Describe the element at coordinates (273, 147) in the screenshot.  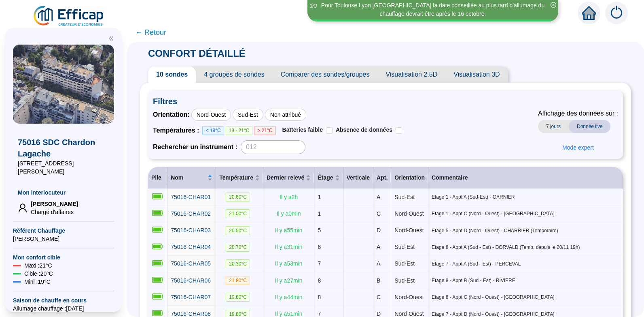
I see `input: 012` at that location.